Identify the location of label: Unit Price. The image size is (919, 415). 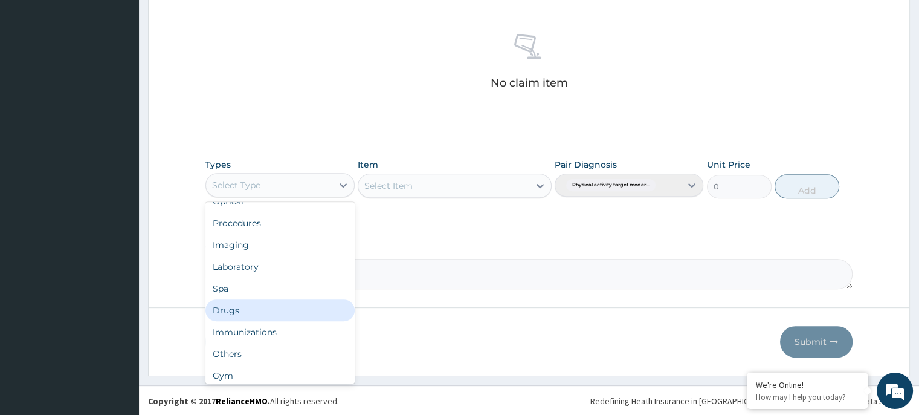
(729, 164).